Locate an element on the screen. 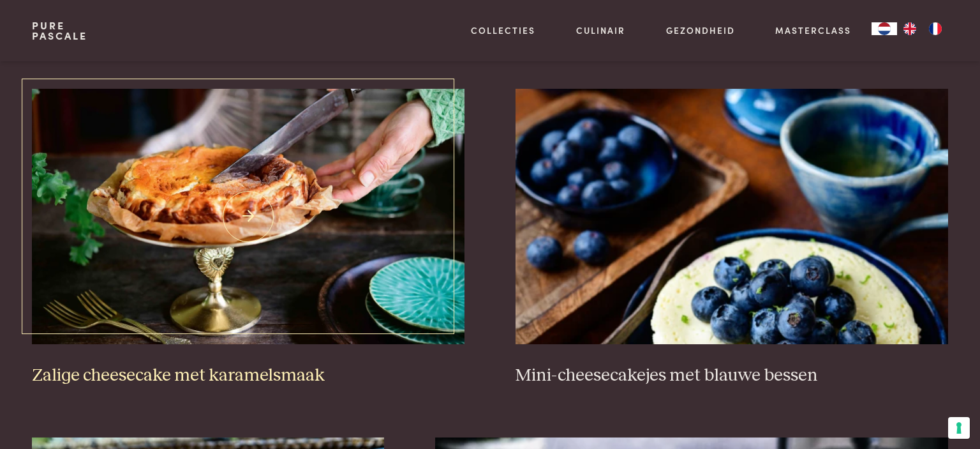  a: Mini-cheesecakejes met blauwe bessen Mini-cheesecakejes met blauwe bessen is located at coordinates (732, 237).